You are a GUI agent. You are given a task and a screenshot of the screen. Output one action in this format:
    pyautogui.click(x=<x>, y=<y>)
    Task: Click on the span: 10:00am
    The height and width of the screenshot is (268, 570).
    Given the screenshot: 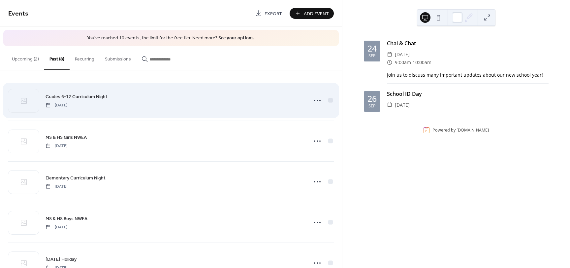 What is the action you would take?
    pyautogui.click(x=422, y=62)
    